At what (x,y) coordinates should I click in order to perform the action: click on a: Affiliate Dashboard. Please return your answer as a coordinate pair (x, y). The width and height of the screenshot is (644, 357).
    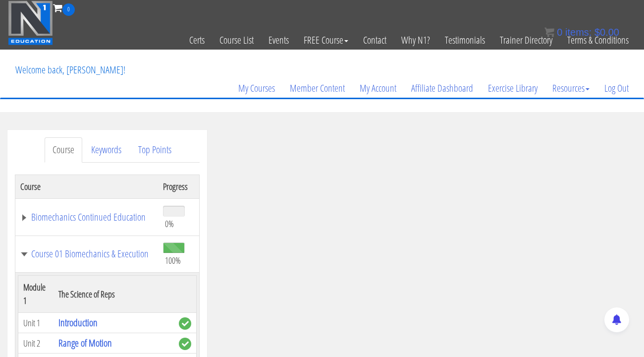
    Looking at the image, I should click on (442, 88).